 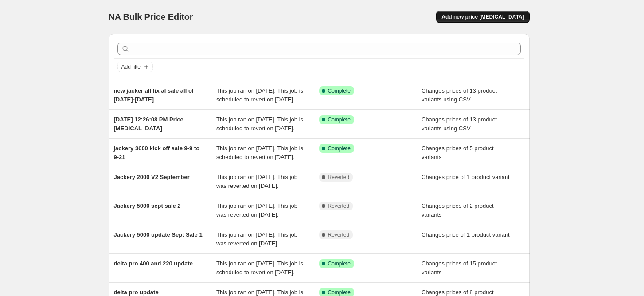 I want to click on span: Jackery 5000 update Sept Sale 1, so click(x=158, y=235).